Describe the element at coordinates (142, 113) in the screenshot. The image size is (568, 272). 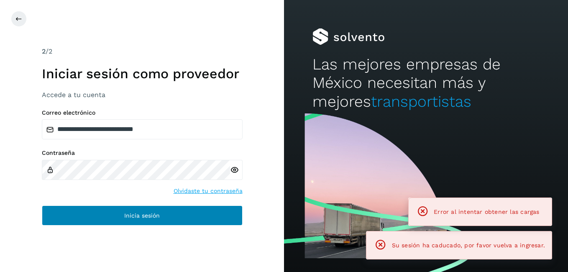
I see `label: Correo electrónico` at that location.